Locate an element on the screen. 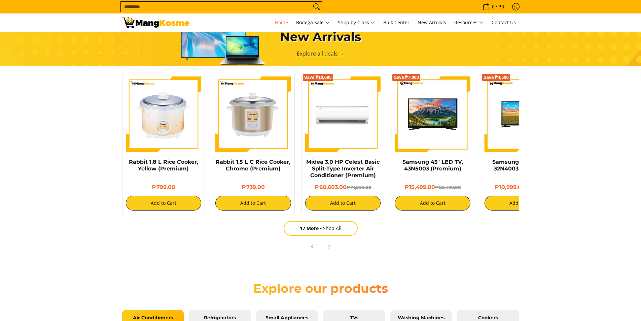  img: Midea 3.0 HP Celest Basic Split-Type Inverter Air Conditioner (Premium) is located at coordinates (343, 114).